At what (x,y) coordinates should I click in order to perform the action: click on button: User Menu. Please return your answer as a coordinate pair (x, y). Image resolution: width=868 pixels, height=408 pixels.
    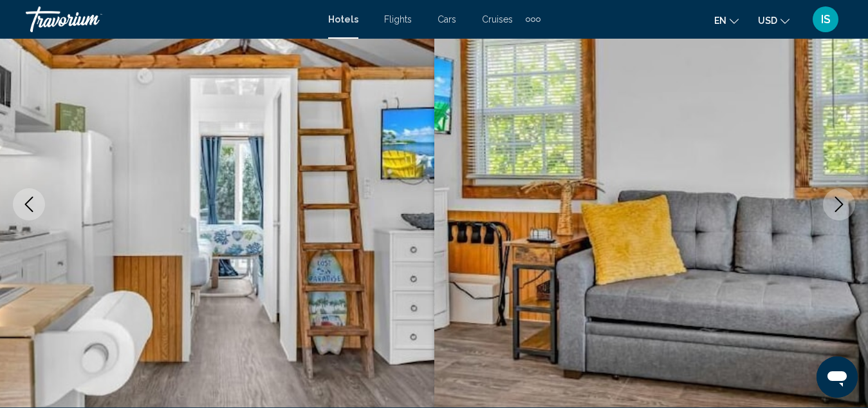
    Looking at the image, I should click on (826, 19).